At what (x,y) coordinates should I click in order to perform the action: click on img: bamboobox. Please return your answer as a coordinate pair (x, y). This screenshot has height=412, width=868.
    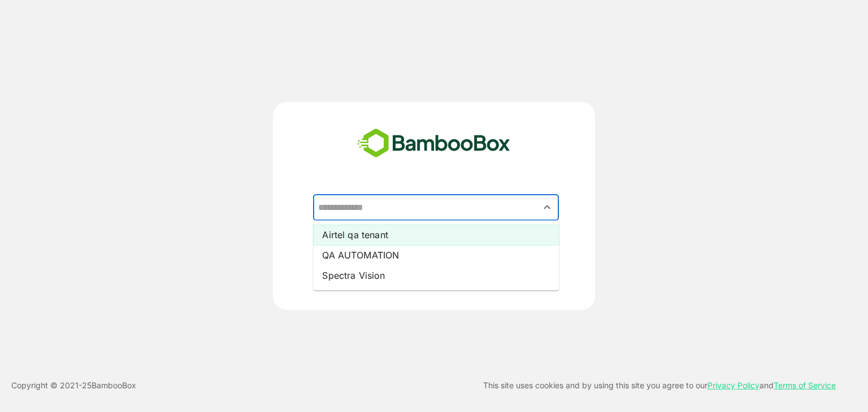
    Looking at the image, I should click on (433, 143).